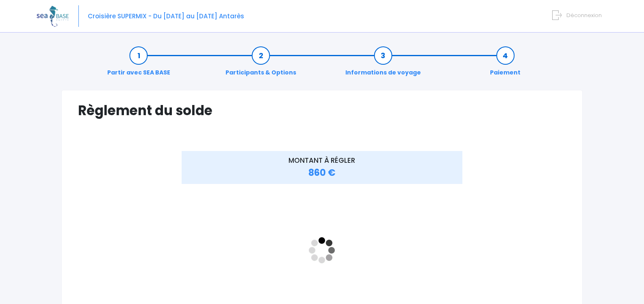 The image size is (644, 304). Describe the element at coordinates (139, 64) in the screenshot. I see `a: Partir avec SEA BASE` at that location.